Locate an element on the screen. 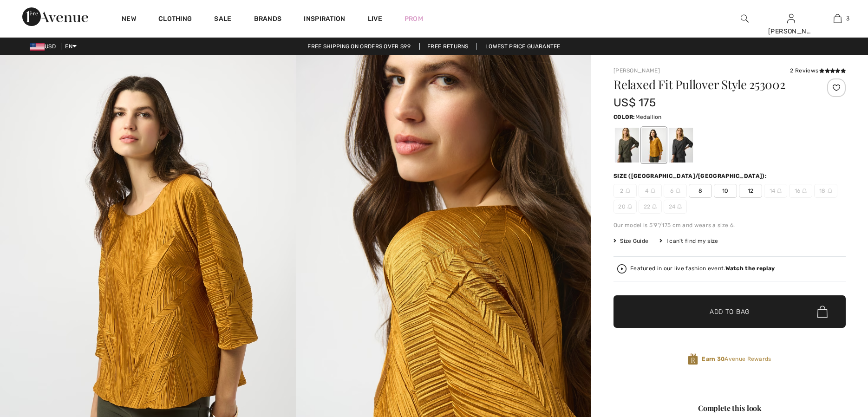  span: US$ 175 is located at coordinates (634, 102).